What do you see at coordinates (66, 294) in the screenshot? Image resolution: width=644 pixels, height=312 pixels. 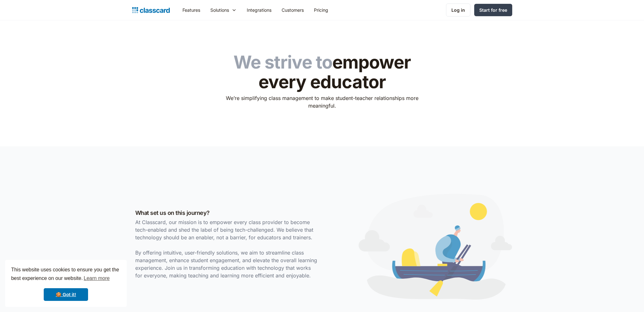 I see `a: dismiss cookie message` at bounding box center [66, 294].